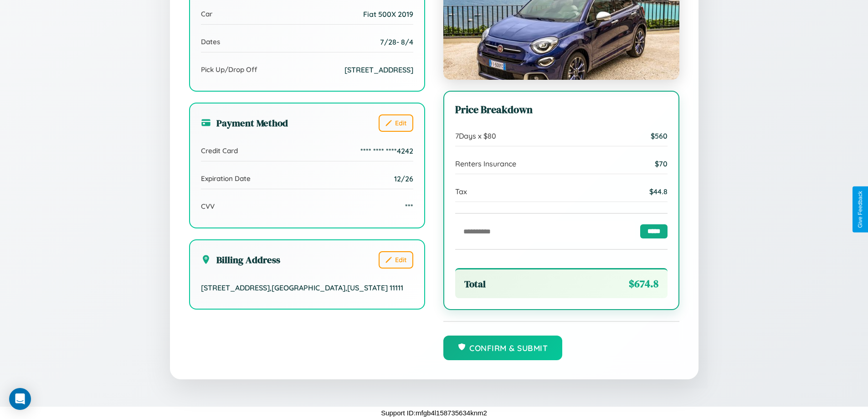 This screenshot has width=868, height=419. I want to click on span: $ 560, so click(658, 135).